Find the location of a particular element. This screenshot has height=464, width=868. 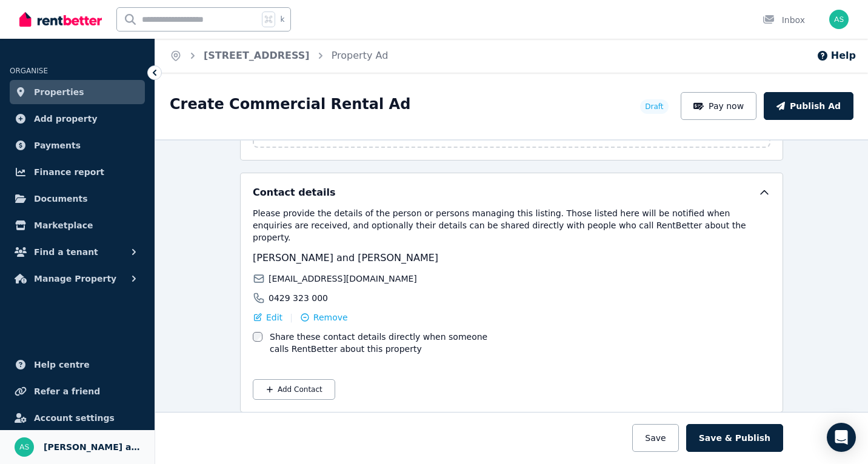

a: Properties is located at coordinates (77, 92).